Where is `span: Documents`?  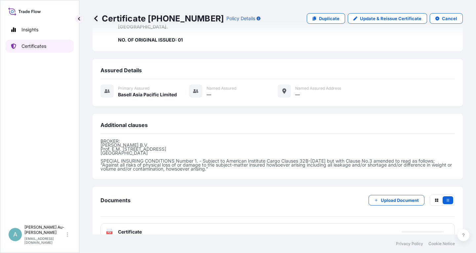
span: Documents is located at coordinates (115, 201).